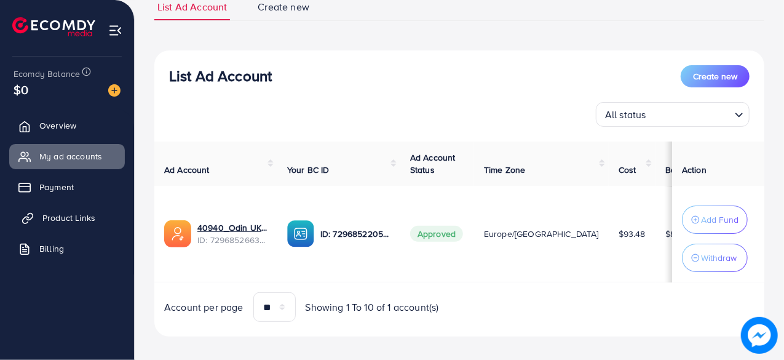 This screenshot has width=784, height=360. Describe the element at coordinates (203, 307) in the screenshot. I see `span: Account per page` at that location.